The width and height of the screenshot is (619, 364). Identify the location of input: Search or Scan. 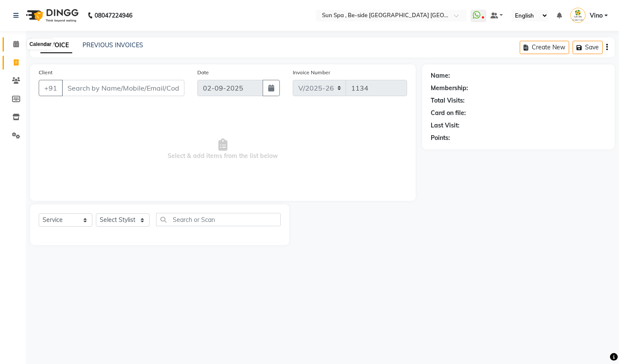
(218, 220).